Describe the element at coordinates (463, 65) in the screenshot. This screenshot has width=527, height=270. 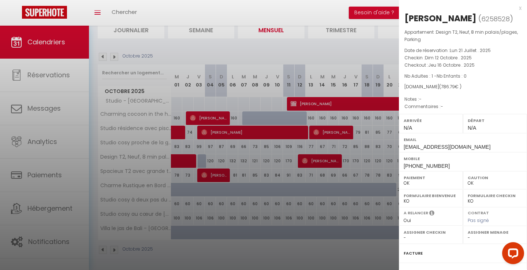
I see `p: Checkout :` at that location.